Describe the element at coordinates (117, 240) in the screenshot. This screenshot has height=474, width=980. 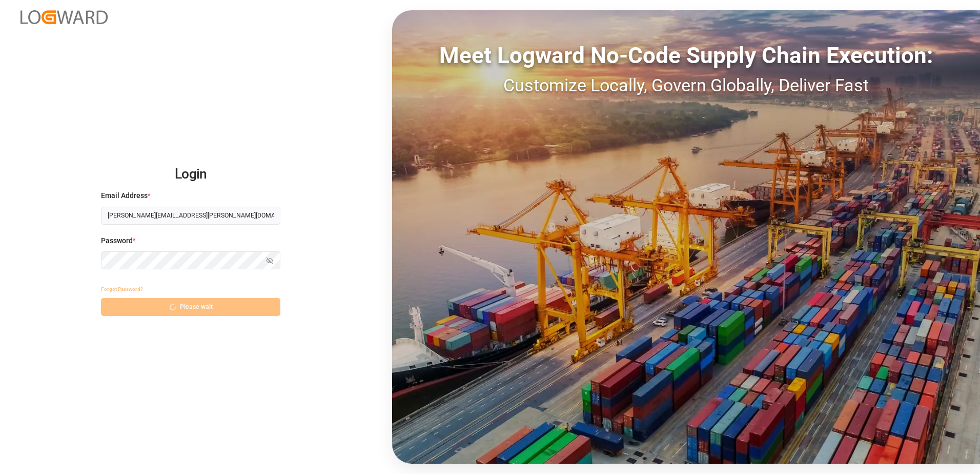
I see `span: Password` at that location.